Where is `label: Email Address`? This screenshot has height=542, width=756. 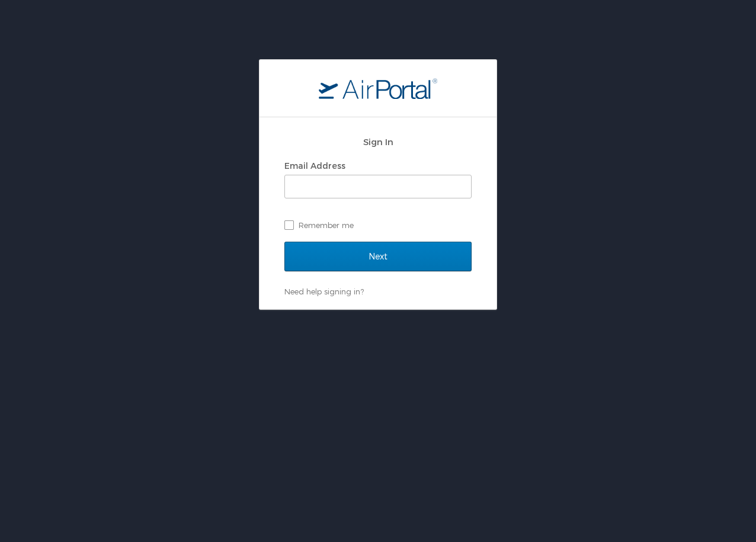
label: Email Address is located at coordinates (315, 165).